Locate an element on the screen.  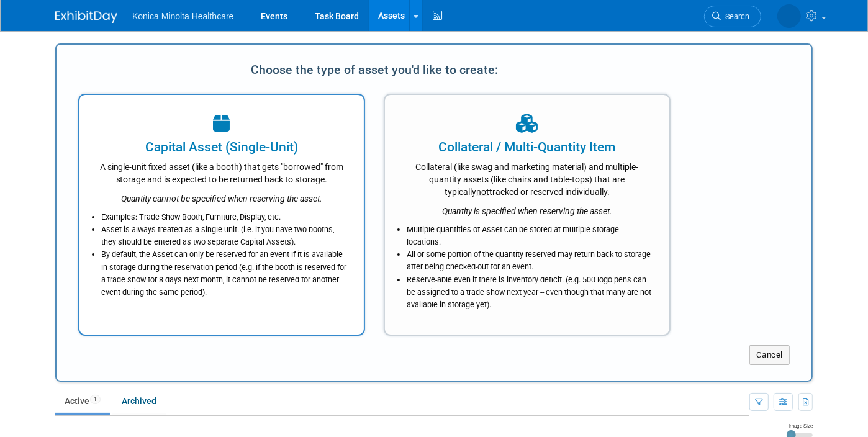
div: Capital Asset (Single-Unit) is located at coordinates (222, 147).